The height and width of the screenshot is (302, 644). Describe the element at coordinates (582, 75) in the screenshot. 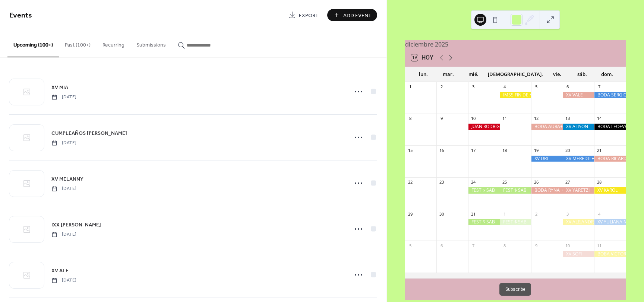

I see `div: sáb.` at that location.